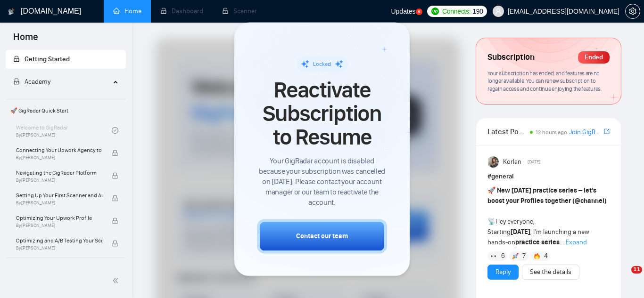 The height and width of the screenshot is (298, 644). Describe the element at coordinates (586, 132) in the screenshot. I see `a: Join GigRadar Slack Community` at that location.